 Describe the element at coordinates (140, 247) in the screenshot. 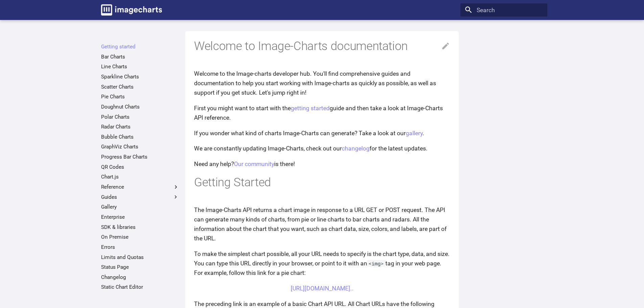

I see `a: Errors` at that location.